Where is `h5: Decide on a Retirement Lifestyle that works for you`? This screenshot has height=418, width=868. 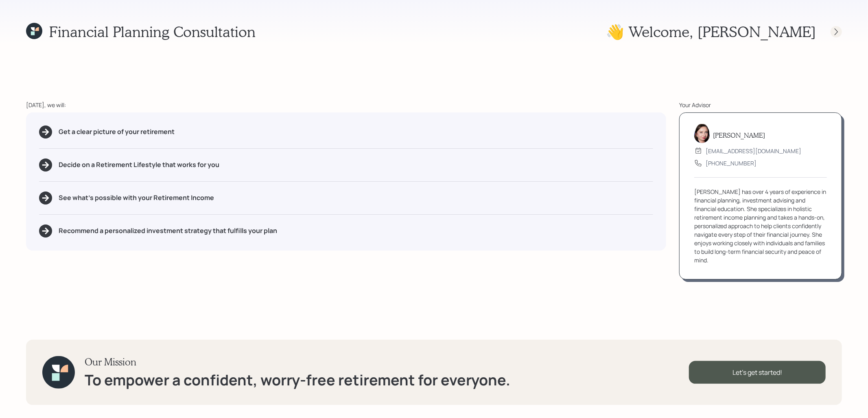
h5: Decide on a Retirement Lifestyle that works for you is located at coordinates (139, 165).